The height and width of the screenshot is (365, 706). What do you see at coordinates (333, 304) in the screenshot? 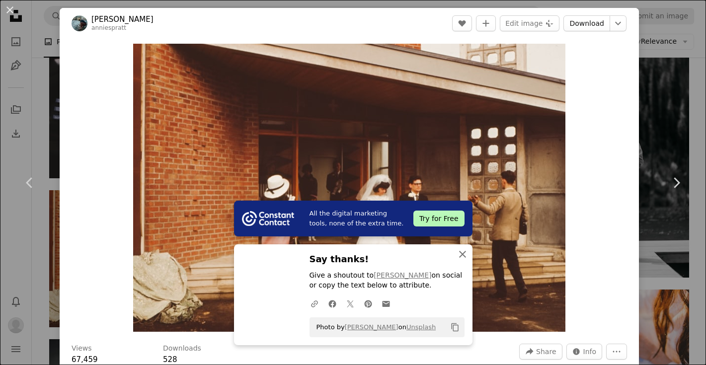
I see `a: Share on Facebook` at bounding box center [333, 304].